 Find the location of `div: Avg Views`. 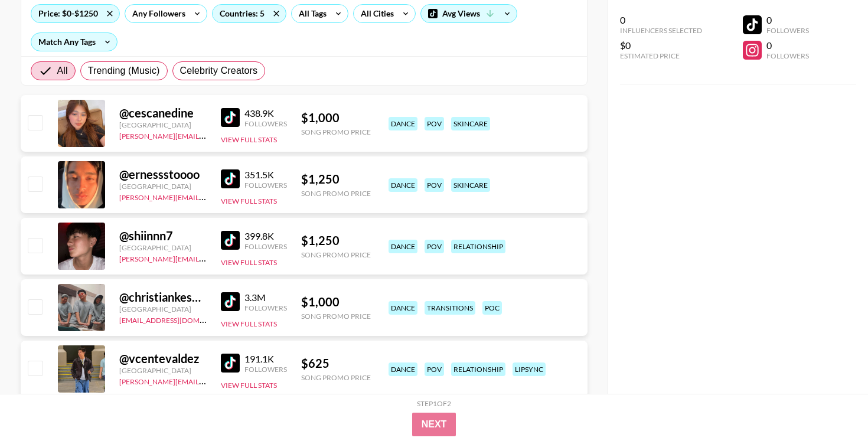

div: Avg Views is located at coordinates (469, 14).